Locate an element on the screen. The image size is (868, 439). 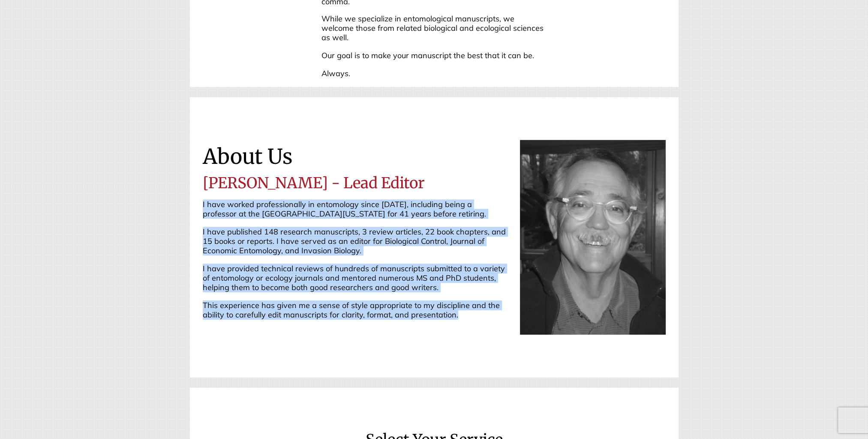
h3: About Us is located at coordinates (355, 156).